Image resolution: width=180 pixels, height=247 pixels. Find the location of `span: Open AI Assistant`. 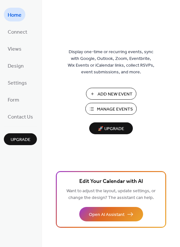

span: Open AI Assistant is located at coordinates (106, 215).